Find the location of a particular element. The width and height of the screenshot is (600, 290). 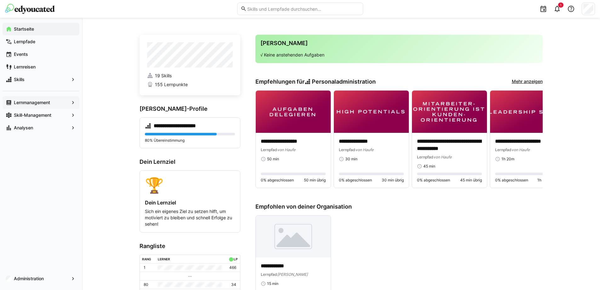

p: √ Keine anstehenden Aufgaben is located at coordinates (399, 55).